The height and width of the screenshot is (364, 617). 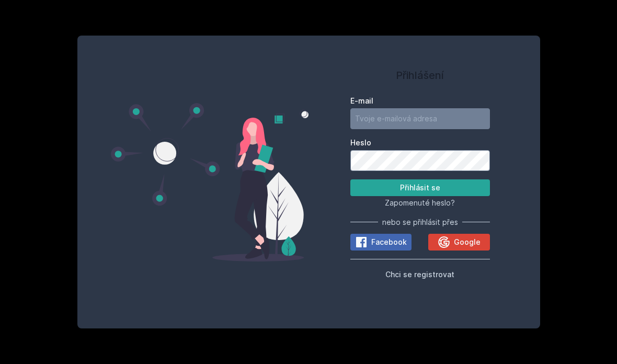 What do you see at coordinates (420, 222) in the screenshot?
I see `span: nebo se přihlásit přes` at bounding box center [420, 222].